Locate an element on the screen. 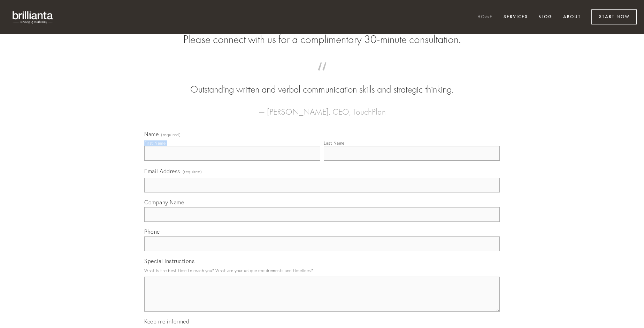 The width and height of the screenshot is (644, 328). a: Blog is located at coordinates (546, 17).